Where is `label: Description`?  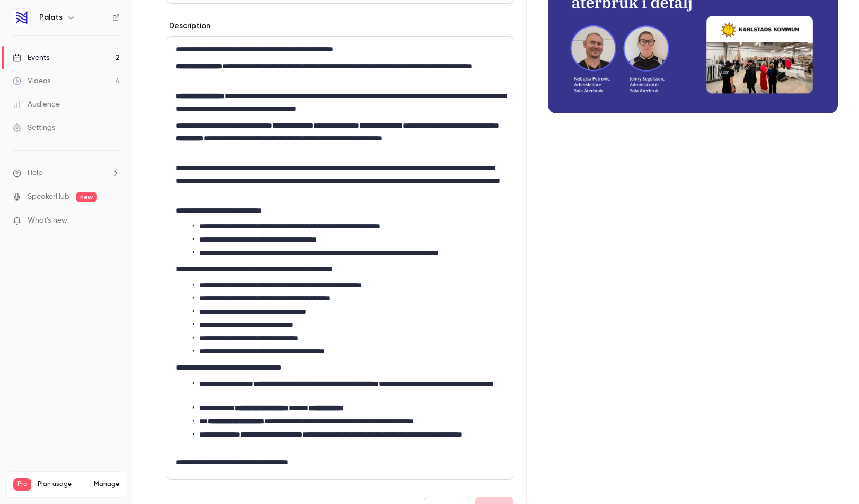
label: Description is located at coordinates (188, 26).